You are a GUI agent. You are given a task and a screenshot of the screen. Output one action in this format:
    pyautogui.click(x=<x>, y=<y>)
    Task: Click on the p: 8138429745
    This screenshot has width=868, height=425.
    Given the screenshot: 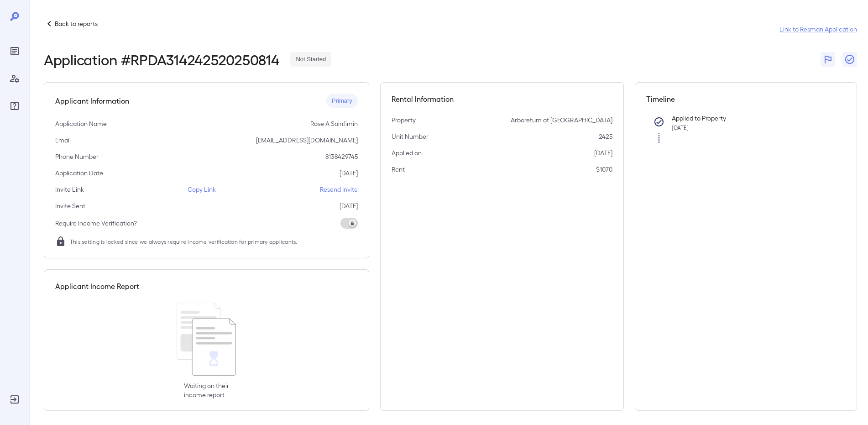 What is the action you would take?
    pyautogui.click(x=341, y=157)
    